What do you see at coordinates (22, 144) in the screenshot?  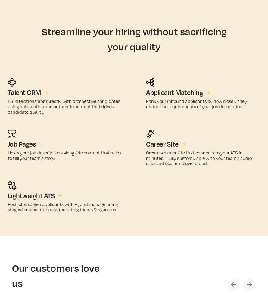 I see `h5: Job Pages` at bounding box center [22, 144].